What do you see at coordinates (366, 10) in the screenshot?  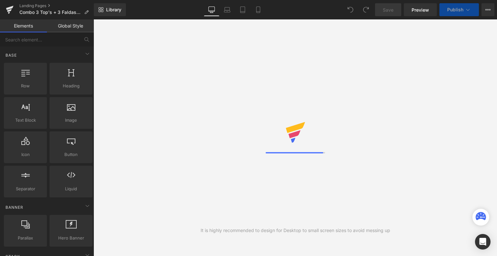 I see `button: Redo` at bounding box center [366, 10].